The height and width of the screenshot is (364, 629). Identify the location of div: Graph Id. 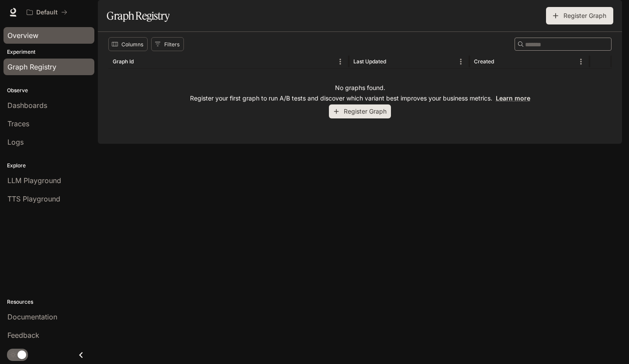
(123, 61).